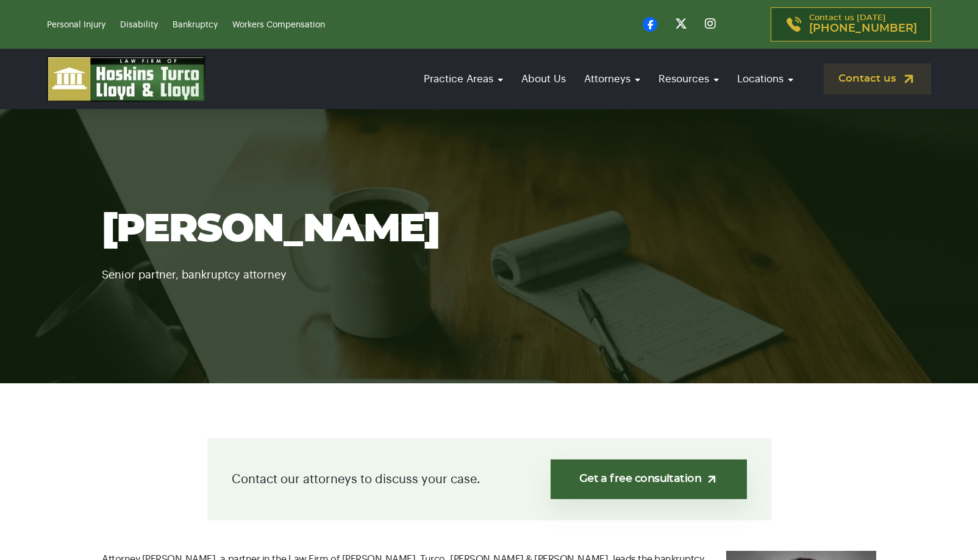 The height and width of the screenshot is (560, 978). Describe the element at coordinates (712, 479) in the screenshot. I see `img: arrow-up-right-light.svg` at that location.